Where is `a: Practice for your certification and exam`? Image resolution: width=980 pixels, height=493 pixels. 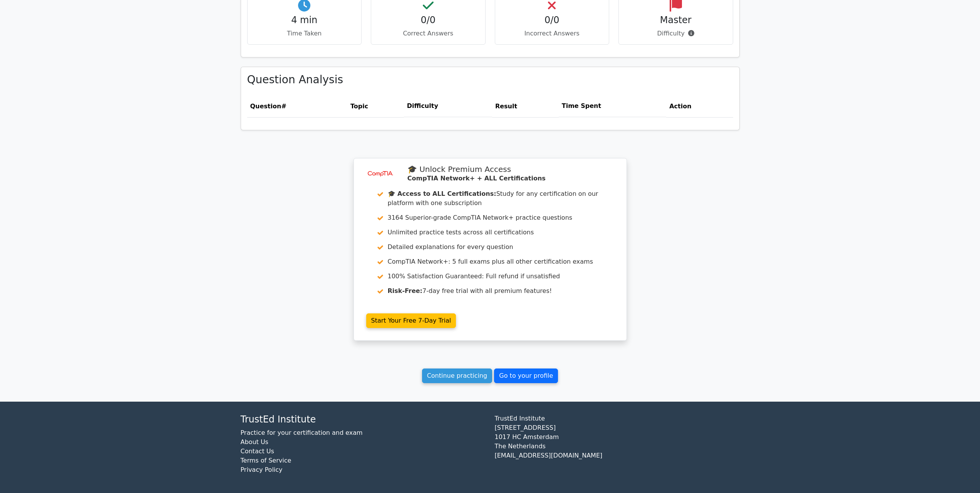
a: Practice for your certification and exam is located at coordinates (302, 432).